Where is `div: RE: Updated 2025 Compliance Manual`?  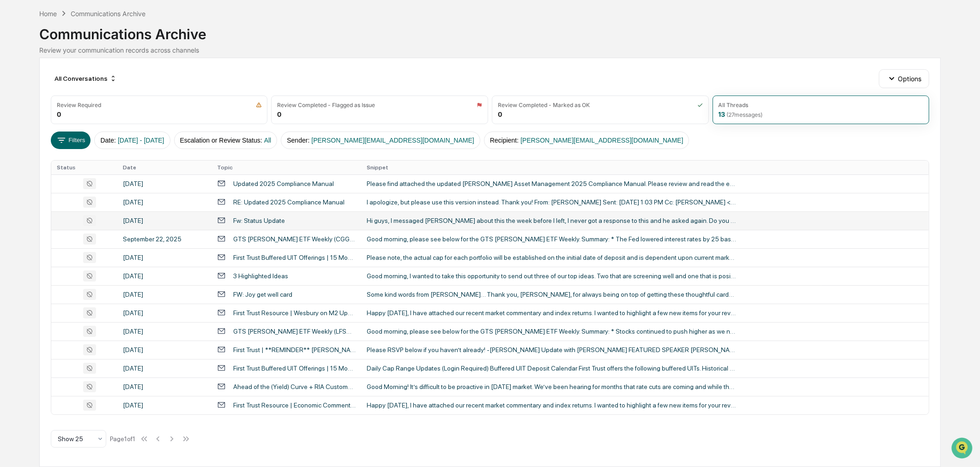 div: RE: Updated 2025 Compliance Manual is located at coordinates (289, 202).